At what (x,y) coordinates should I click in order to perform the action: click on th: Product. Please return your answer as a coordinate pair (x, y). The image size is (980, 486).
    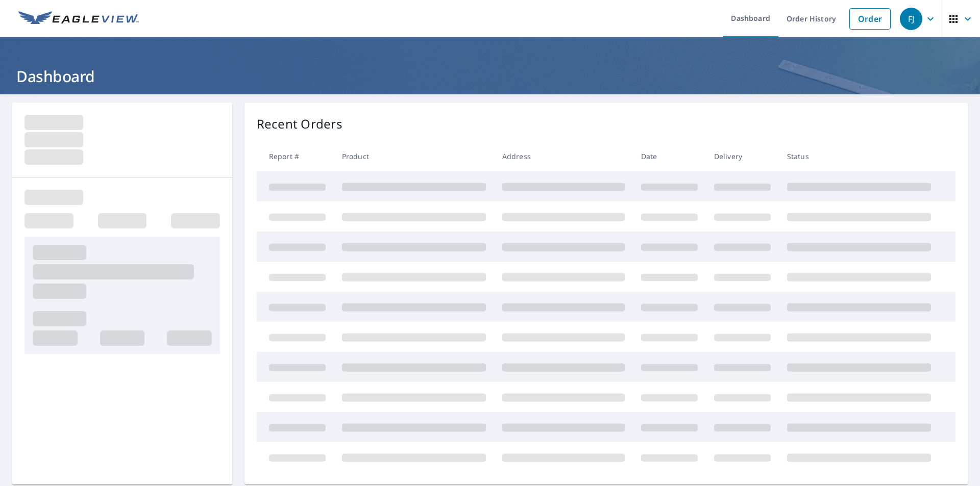
    Looking at the image, I should click on (414, 156).